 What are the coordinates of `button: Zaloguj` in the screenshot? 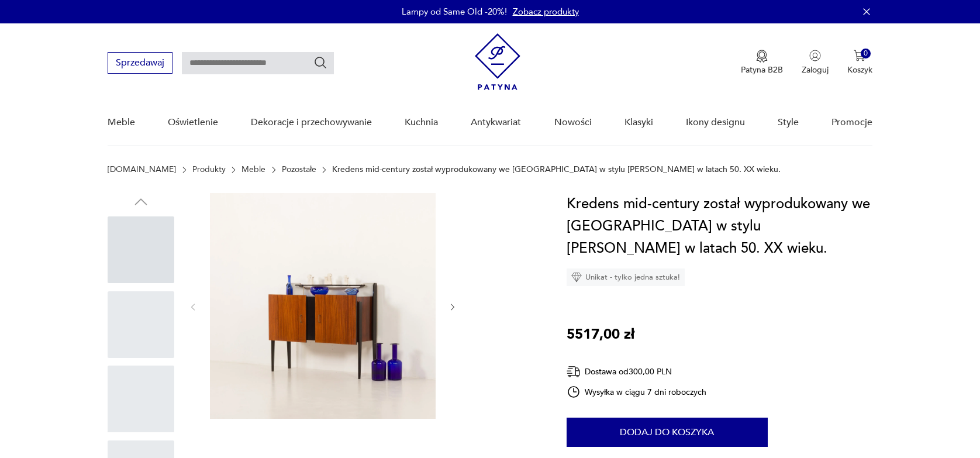 It's located at (815, 63).